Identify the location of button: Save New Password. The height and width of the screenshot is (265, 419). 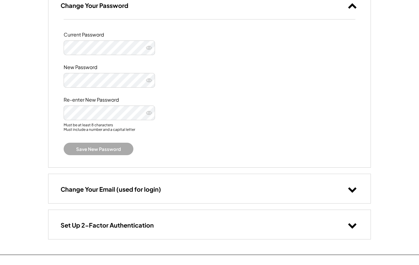
(98, 149).